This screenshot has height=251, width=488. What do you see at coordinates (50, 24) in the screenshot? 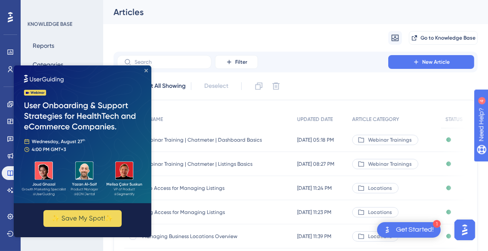
I see `div: KNOWLEDGE BASE` at bounding box center [50, 24].